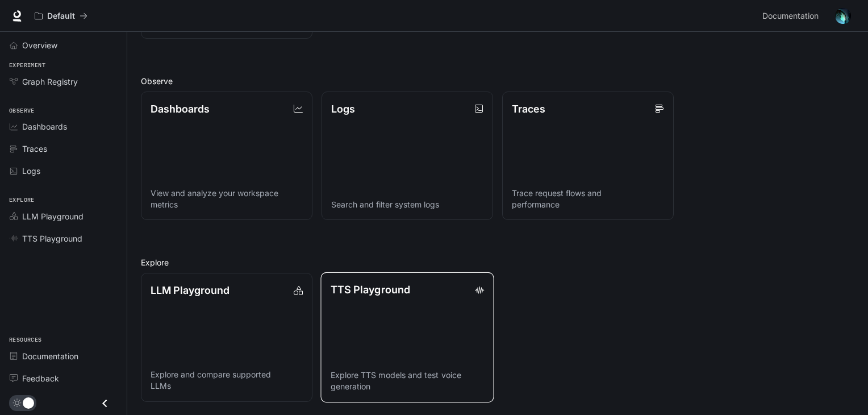 The image size is (868, 415). Describe the element at coordinates (343, 108) in the screenshot. I see `p: Logs` at that location.